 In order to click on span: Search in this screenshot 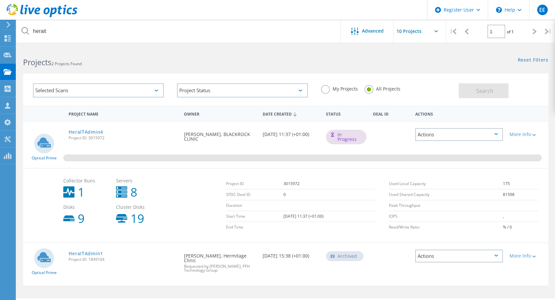, I will do `click(485, 91)`.